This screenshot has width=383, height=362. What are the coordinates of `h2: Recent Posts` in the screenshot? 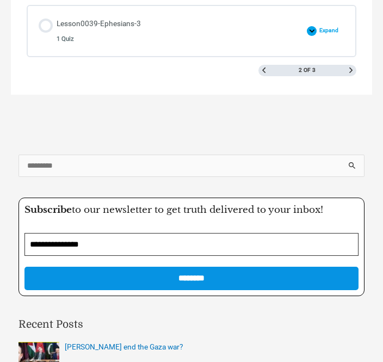 It's located at (192, 325).